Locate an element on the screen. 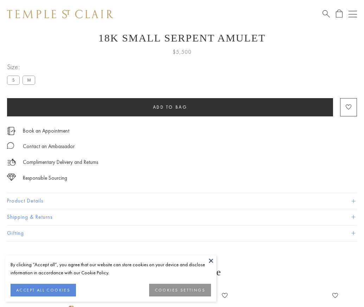 The image size is (364, 307). a: Open Shopping Bag is located at coordinates (339, 14).